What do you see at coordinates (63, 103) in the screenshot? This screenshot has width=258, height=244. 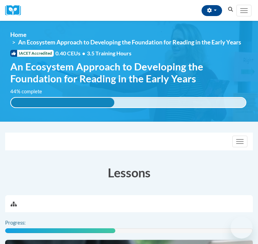 I see `div: 44% complete` at bounding box center [63, 103].